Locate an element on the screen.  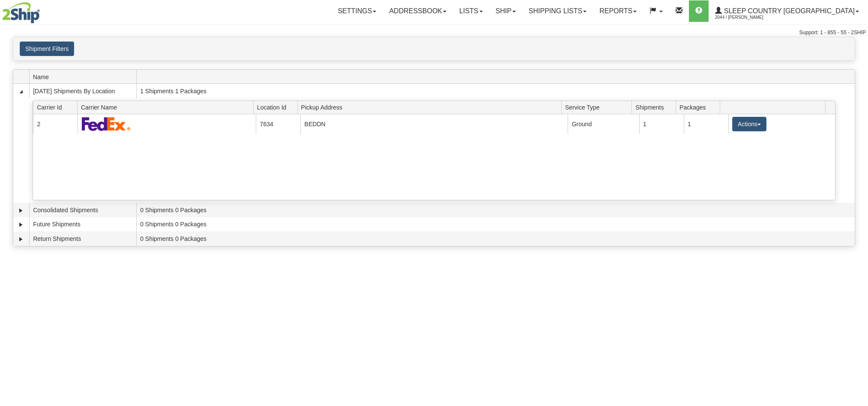
button: Shipment Filters is located at coordinates (47, 49).